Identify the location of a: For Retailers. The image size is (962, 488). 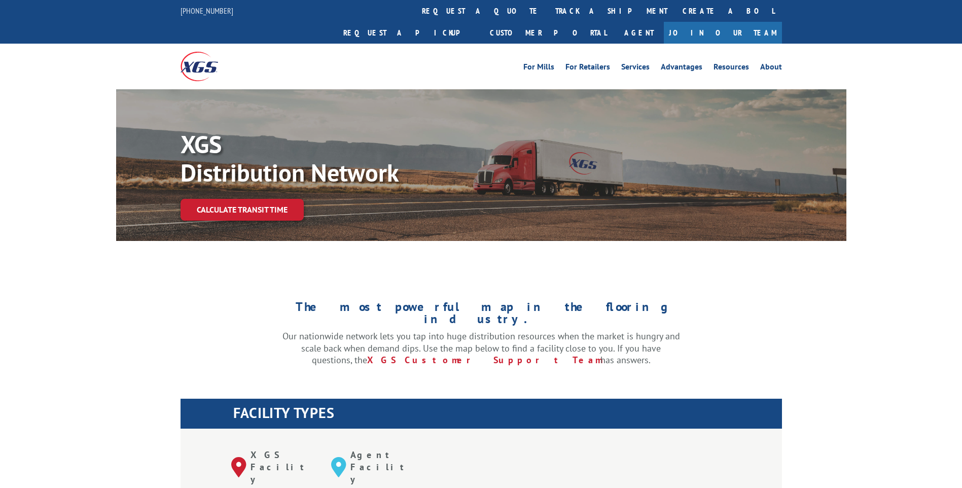
(588, 68).